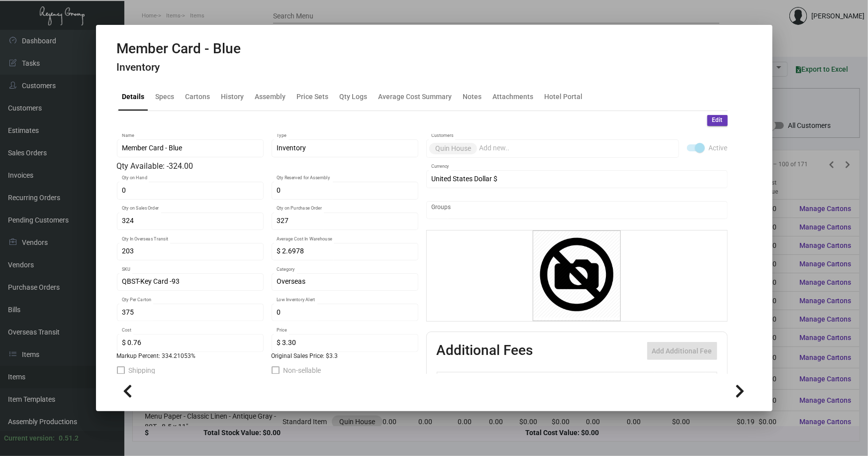 This screenshot has width=868, height=456. Describe the element at coordinates (270, 97) in the screenshot. I see `div: Assembly` at that location.